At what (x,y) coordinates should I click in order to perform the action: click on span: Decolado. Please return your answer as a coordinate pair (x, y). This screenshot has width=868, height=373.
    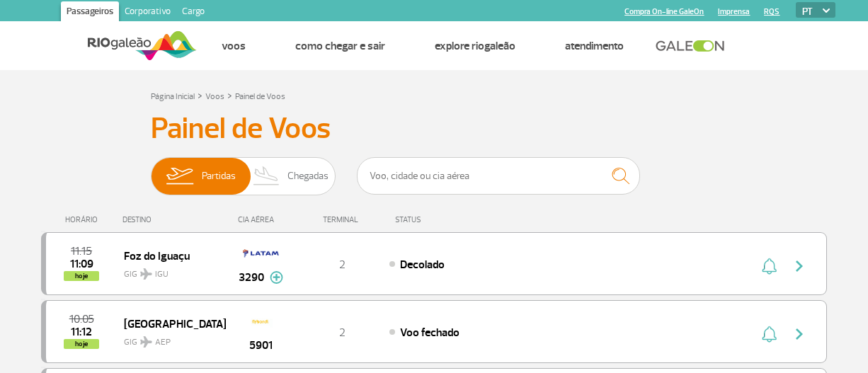
    Looking at the image, I should click on (422, 265).